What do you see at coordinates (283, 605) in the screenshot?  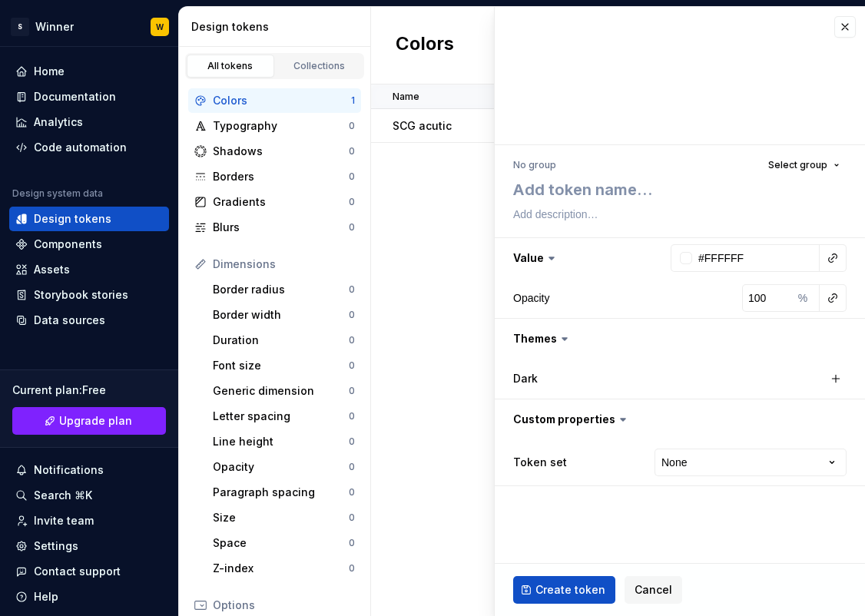 I see `div: Options` at bounding box center [283, 605].